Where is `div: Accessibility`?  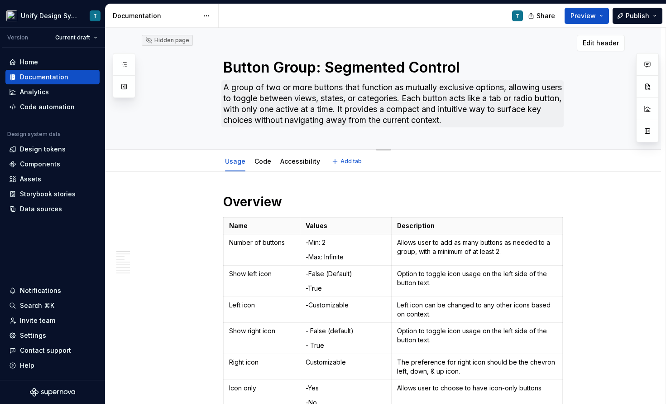
div: Accessibility is located at coordinates (300, 161).